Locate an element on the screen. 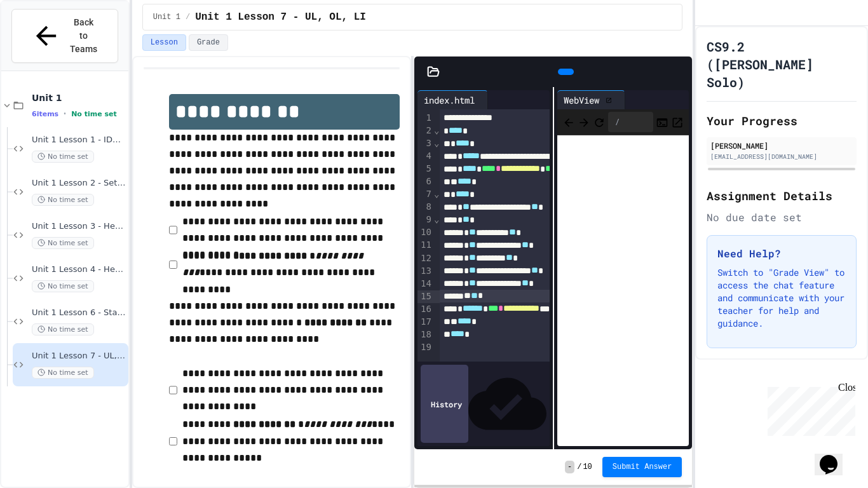  span: Unit 1 Lesson 1 - IDE Interaction is located at coordinates (78, 140).